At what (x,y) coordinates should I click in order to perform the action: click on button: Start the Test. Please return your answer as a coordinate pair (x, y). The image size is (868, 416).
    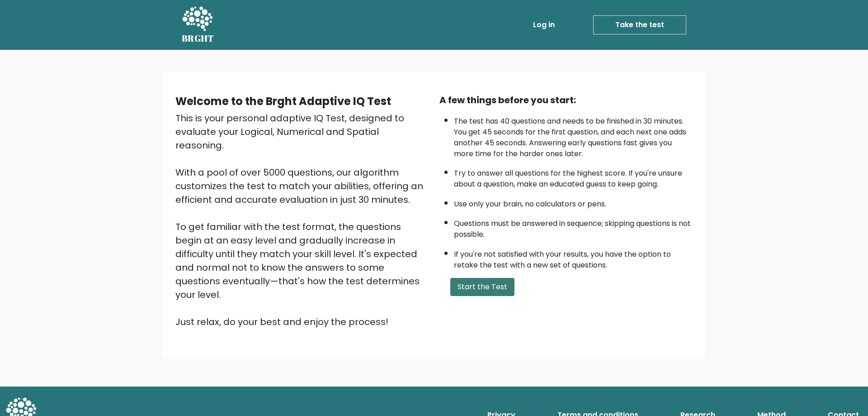
    Looking at the image, I should click on (482, 287).